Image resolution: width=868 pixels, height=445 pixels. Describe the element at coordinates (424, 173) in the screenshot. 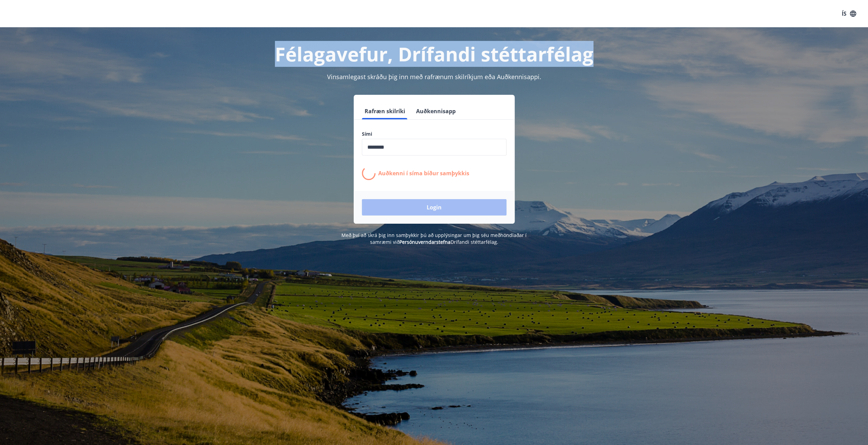

I see `p: Auðkenni í síma bíður samþykkis` at that location.